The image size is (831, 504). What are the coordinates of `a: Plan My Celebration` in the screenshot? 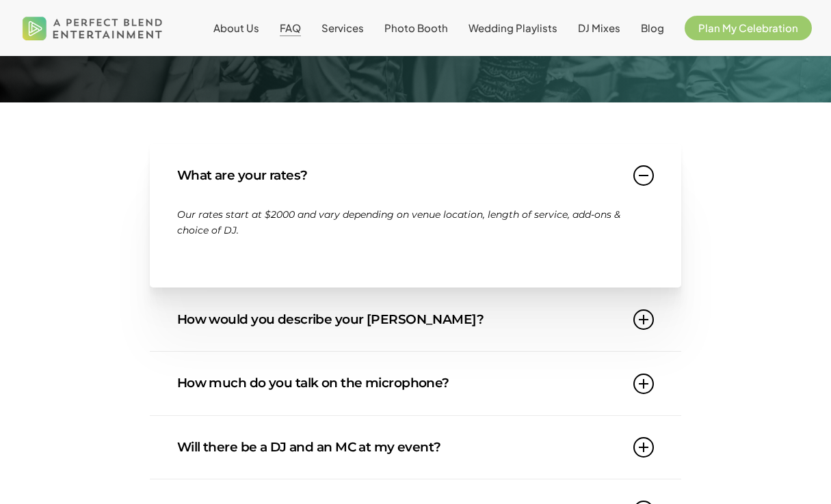 It's located at (748, 28).